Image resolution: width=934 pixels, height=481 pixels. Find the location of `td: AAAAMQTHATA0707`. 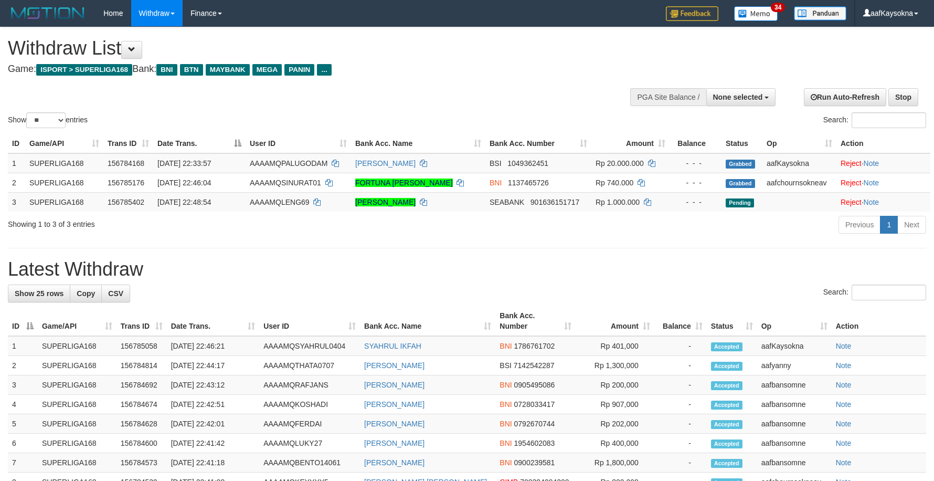

td: AAAAMQTHATA0707 is located at coordinates (310, 365).